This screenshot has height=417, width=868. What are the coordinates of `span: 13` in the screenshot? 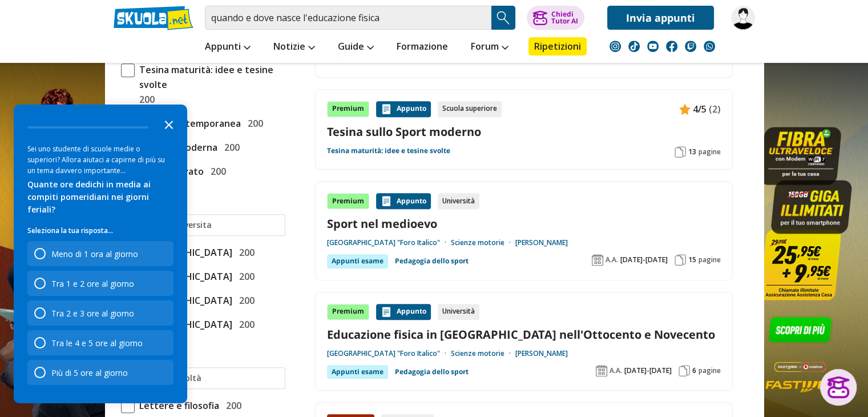 It's located at (692, 152).